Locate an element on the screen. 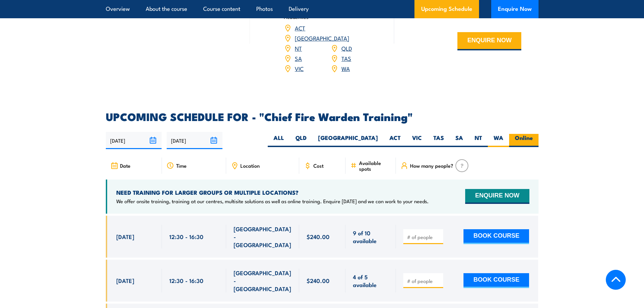  span: Available spots is located at coordinates (375, 166).